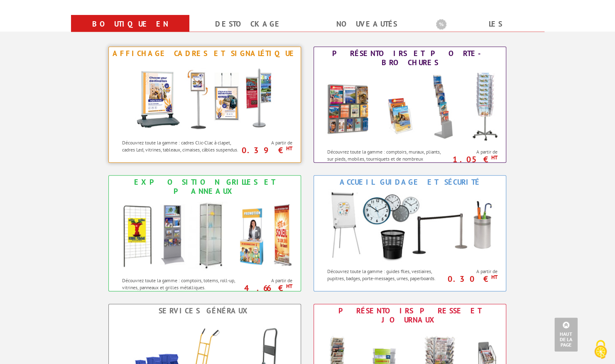  Describe the element at coordinates (248, 24) in the screenshot. I see `a: Destockage` at that location.